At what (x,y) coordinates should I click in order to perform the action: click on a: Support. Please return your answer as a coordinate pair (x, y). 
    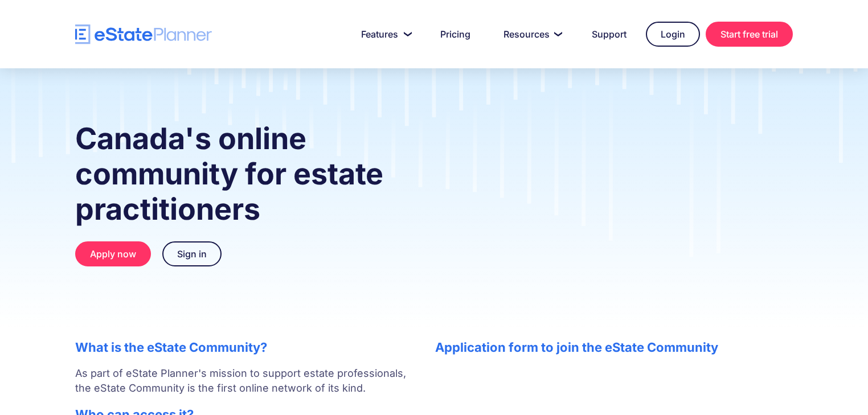
    Looking at the image, I should click on (609, 34).